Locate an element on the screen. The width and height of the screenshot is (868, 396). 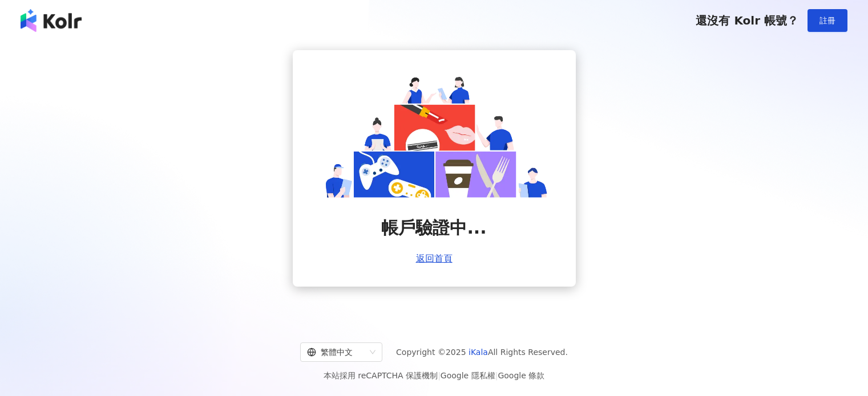
a: Google 隱私權 is located at coordinates (468, 376).